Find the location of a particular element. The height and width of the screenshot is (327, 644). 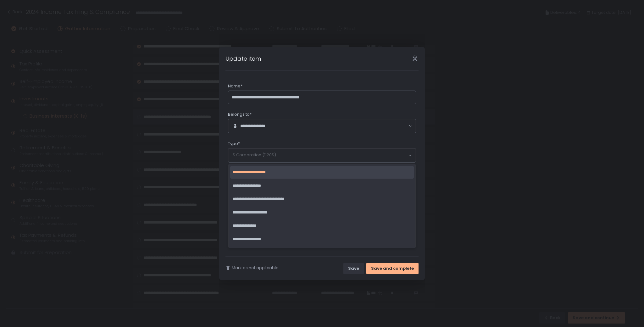

span: Mark as not applicable is located at coordinates (255, 268).